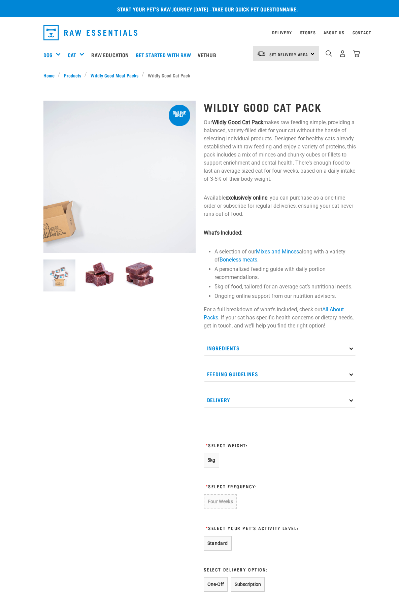 This screenshot has height=592, width=399. What do you see at coordinates (72, 75) in the screenshot?
I see `a: Products` at bounding box center [72, 75].